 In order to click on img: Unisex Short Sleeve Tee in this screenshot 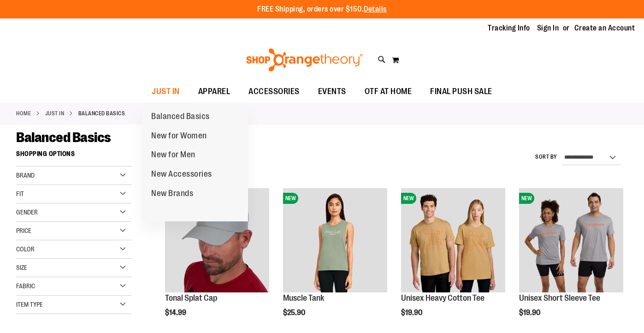, I will do `click(572, 240)`.